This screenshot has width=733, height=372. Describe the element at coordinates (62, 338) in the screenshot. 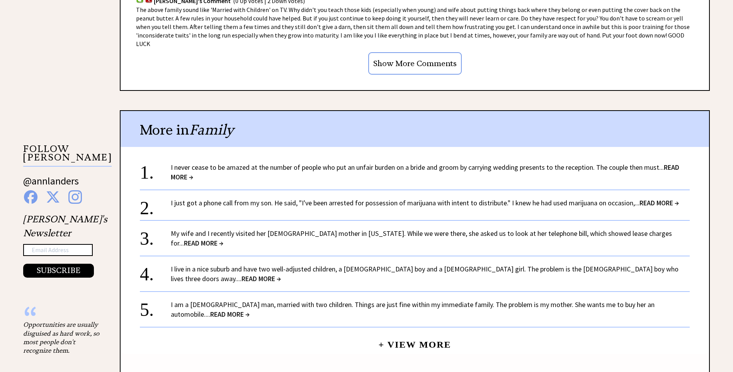

I see `div: Opportunities are usually disguised as hard work, so most people don't recognize them.` at that location.